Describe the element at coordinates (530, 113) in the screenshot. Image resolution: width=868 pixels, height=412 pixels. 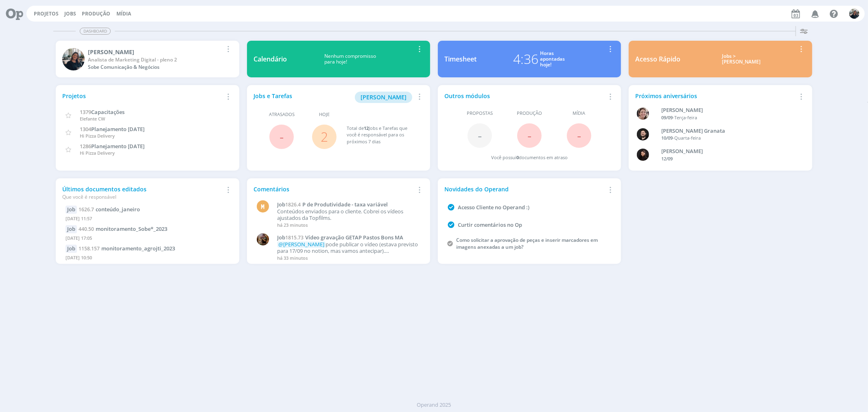
I see `span: Produção` at that location.